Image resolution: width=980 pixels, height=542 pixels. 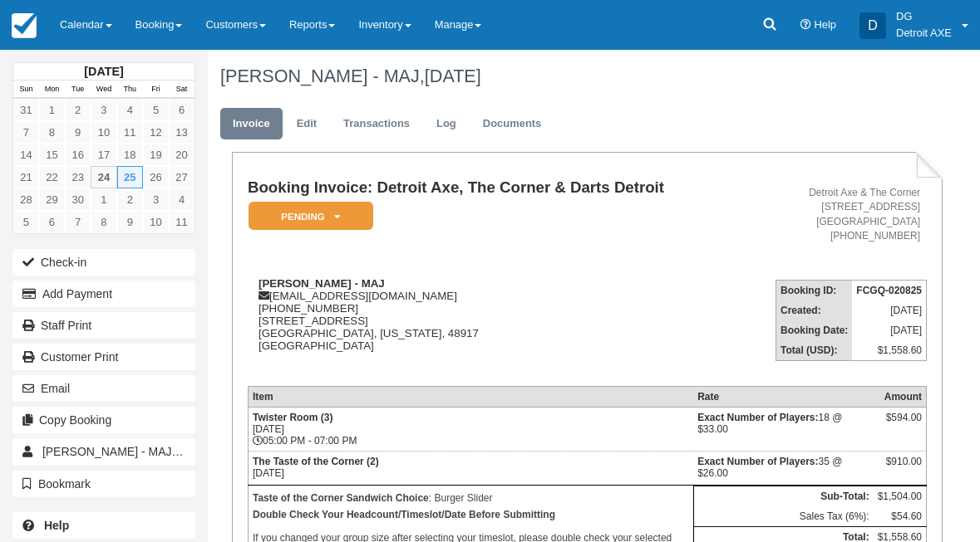 I want to click on button: Check-in, so click(x=104, y=262).